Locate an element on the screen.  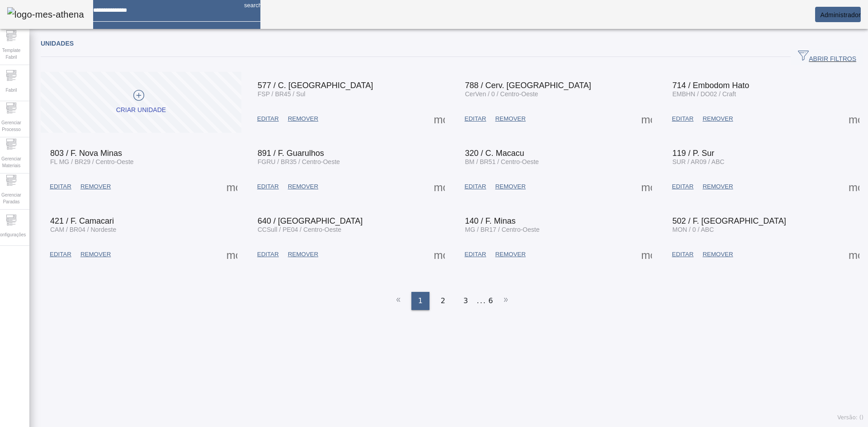
span: FL MG / BR29 / Centro-Oeste is located at coordinates (92, 162).